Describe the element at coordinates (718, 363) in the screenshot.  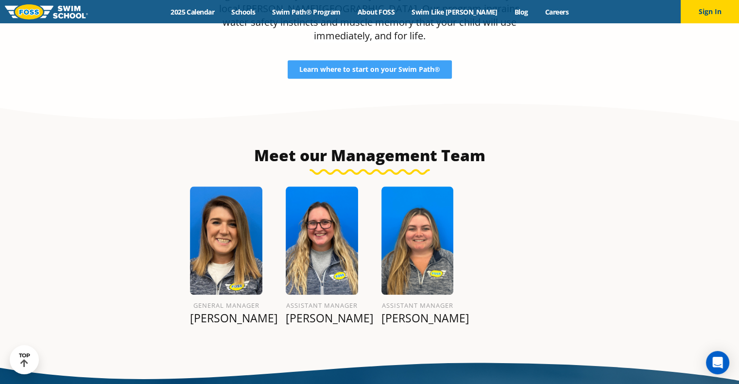
I see `div: Open Intercom Messenger` at that location.